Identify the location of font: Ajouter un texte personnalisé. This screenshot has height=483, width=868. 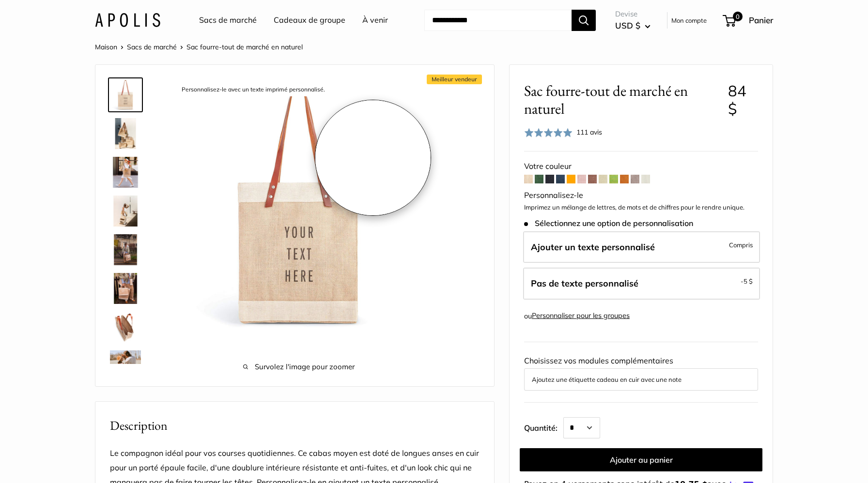
(593, 247).